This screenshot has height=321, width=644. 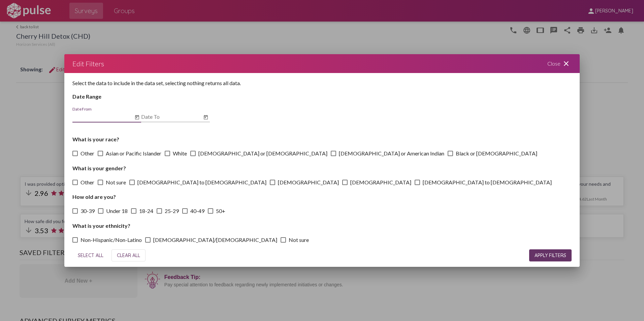 What do you see at coordinates (197, 211) in the screenshot?
I see `span: 40-49` at bounding box center [197, 211].